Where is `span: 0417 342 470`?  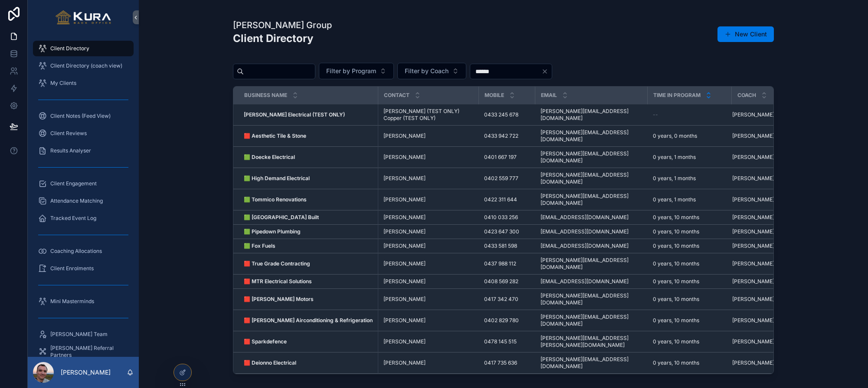
span: 0417 342 470 is located at coordinates (501, 299).